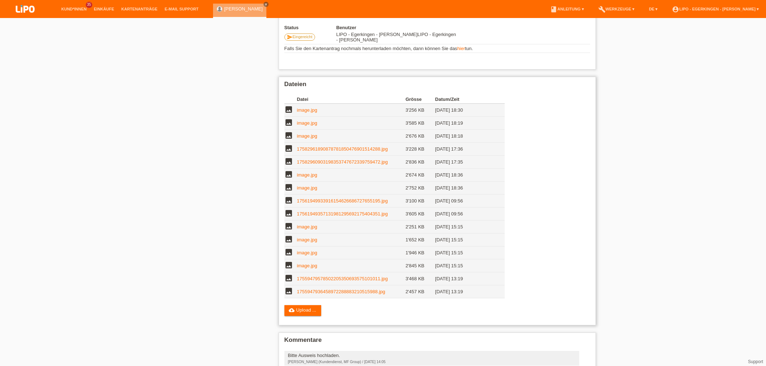  Describe the element at coordinates (311, 27) in the screenshot. I see `th: Status` at that location.